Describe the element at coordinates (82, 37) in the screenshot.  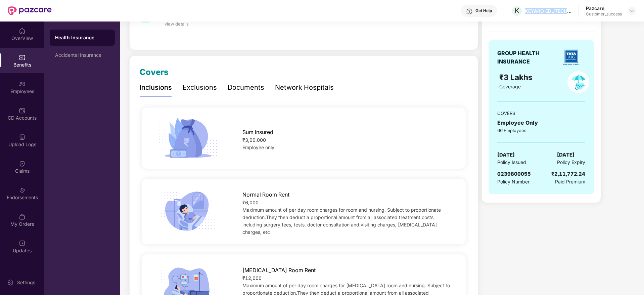
I see `div: Health Insurance` at that location.